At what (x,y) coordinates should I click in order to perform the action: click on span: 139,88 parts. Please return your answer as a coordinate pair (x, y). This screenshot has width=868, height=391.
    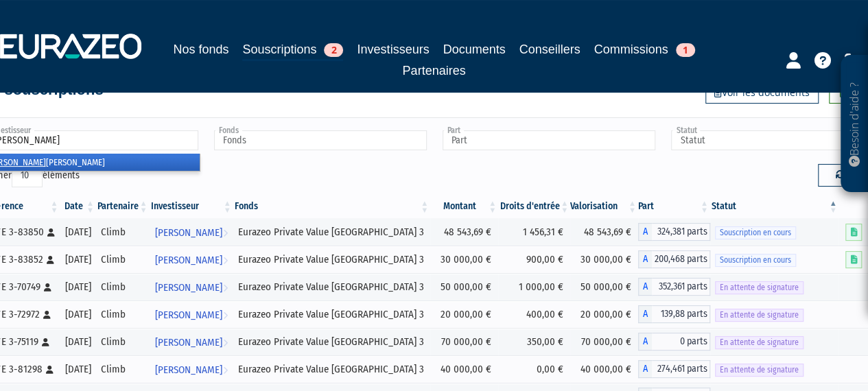
    Looking at the image, I should click on (681, 314).